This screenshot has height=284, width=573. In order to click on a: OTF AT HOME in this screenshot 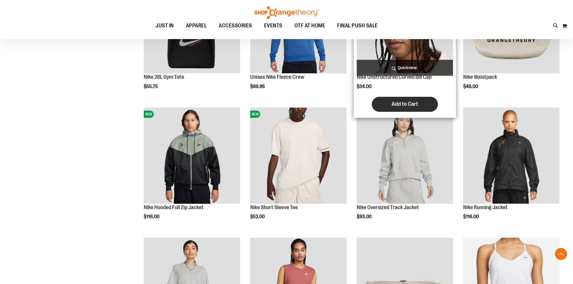, I will do `click(310, 26)`.